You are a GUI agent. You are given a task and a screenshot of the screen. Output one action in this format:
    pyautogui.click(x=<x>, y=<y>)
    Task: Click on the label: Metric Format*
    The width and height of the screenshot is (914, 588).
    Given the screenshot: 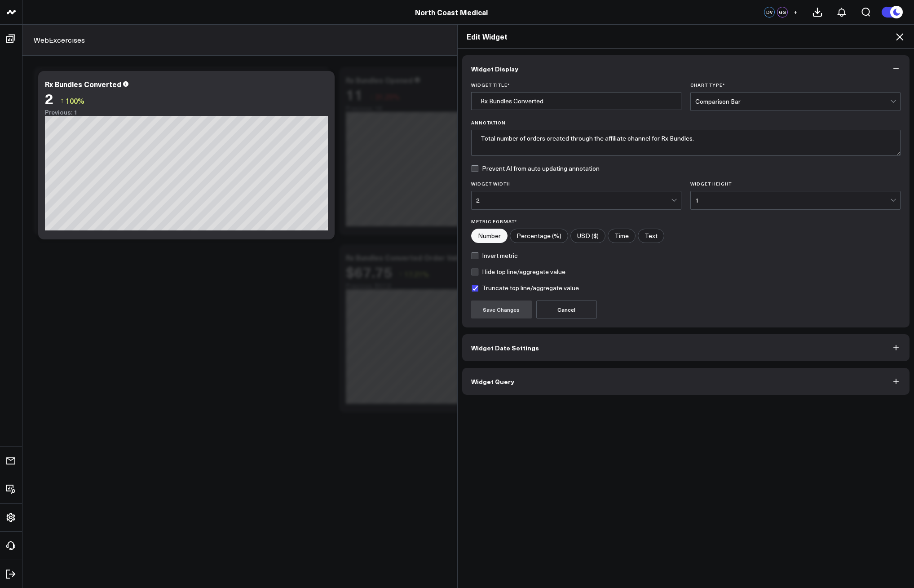 What is the action you would take?
    pyautogui.click(x=686, y=222)
    